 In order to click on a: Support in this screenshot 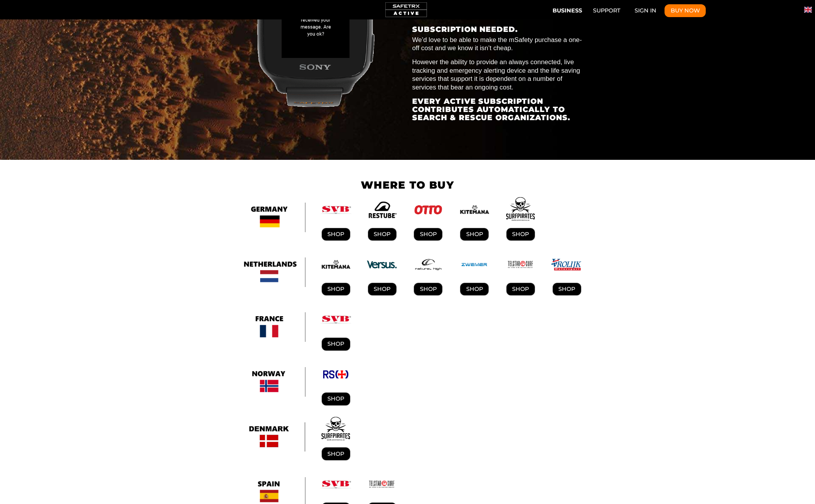, I will do `click(607, 11)`.